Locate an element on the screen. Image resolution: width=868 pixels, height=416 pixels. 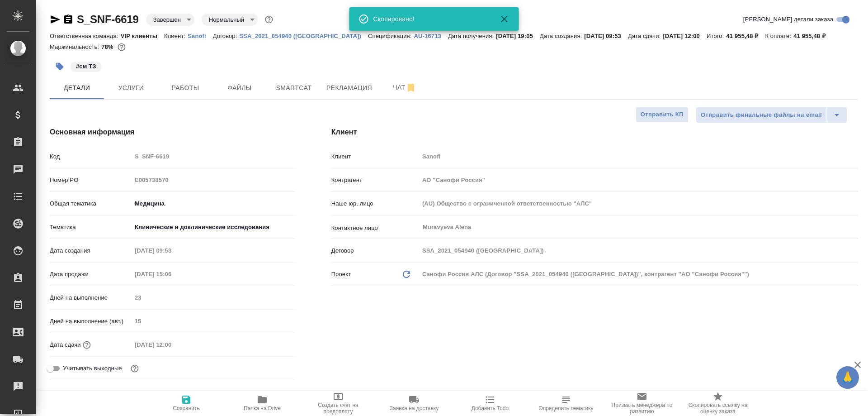
span: Рекламация is located at coordinates (349, 88).